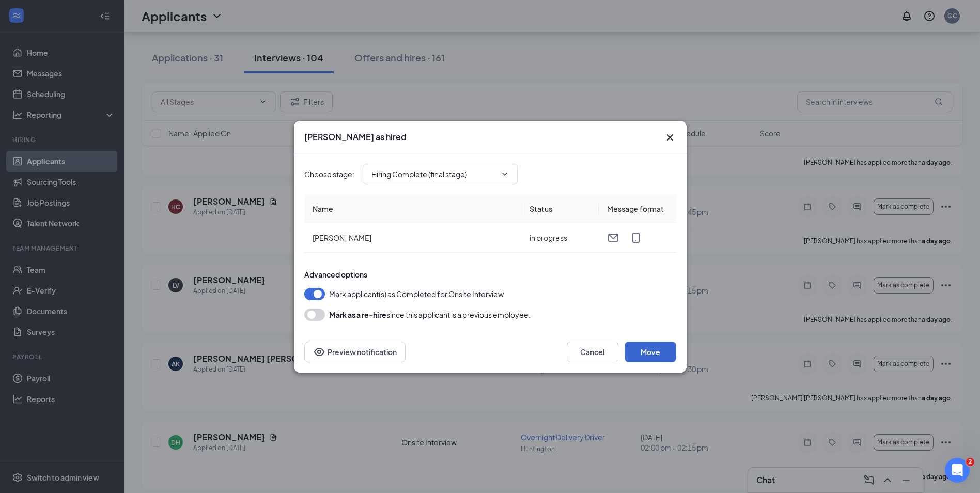 This screenshot has height=493, width=980. Describe the element at coordinates (636, 238) in the screenshot. I see `svg: MobileSms` at that location.